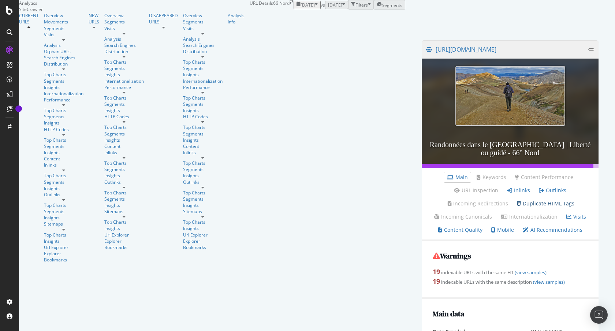 The image size is (615, 331). What do you see at coordinates (203, 244) in the screenshot?
I see `div: Explorer Bookmarks` at bounding box center [203, 244].